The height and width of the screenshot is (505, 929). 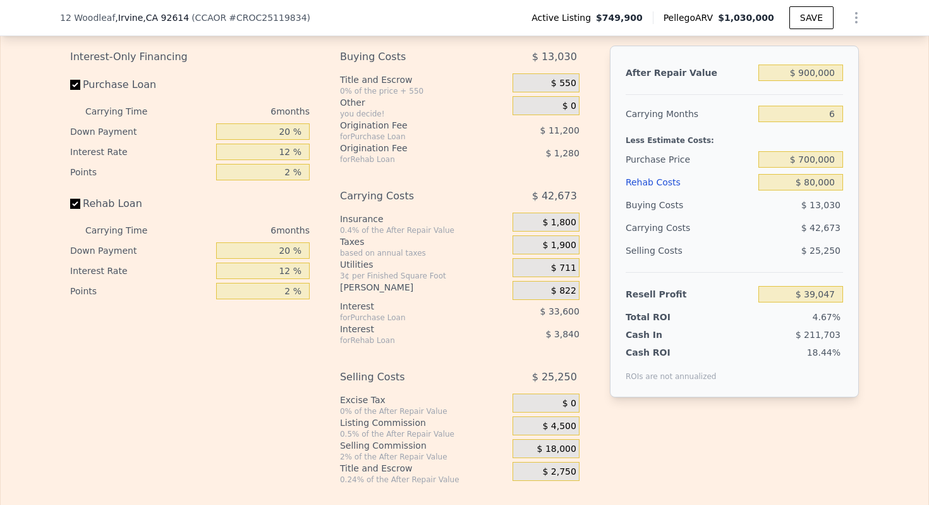 What do you see at coordinates (812, 18) in the screenshot?
I see `button: SAVE` at bounding box center [812, 18].